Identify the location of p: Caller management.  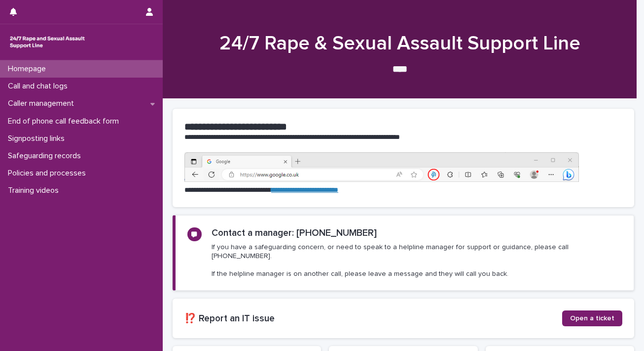
(43, 103).